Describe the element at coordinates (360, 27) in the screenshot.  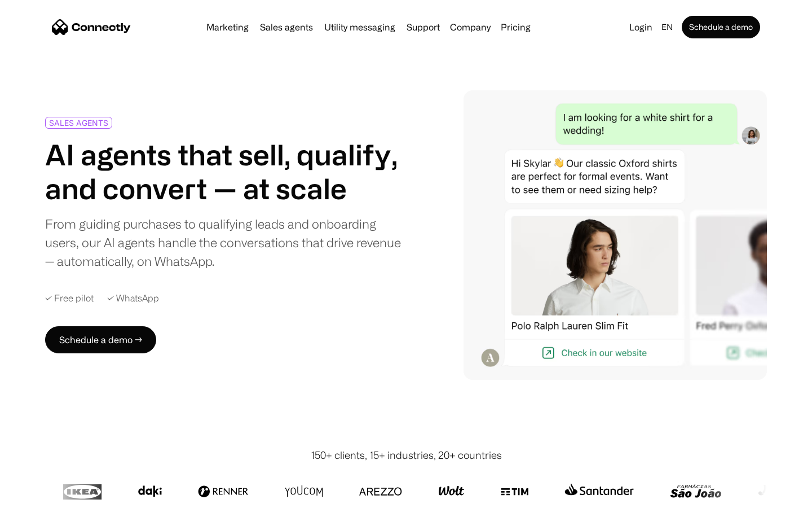
I see `a: Utility messaging` at that location.